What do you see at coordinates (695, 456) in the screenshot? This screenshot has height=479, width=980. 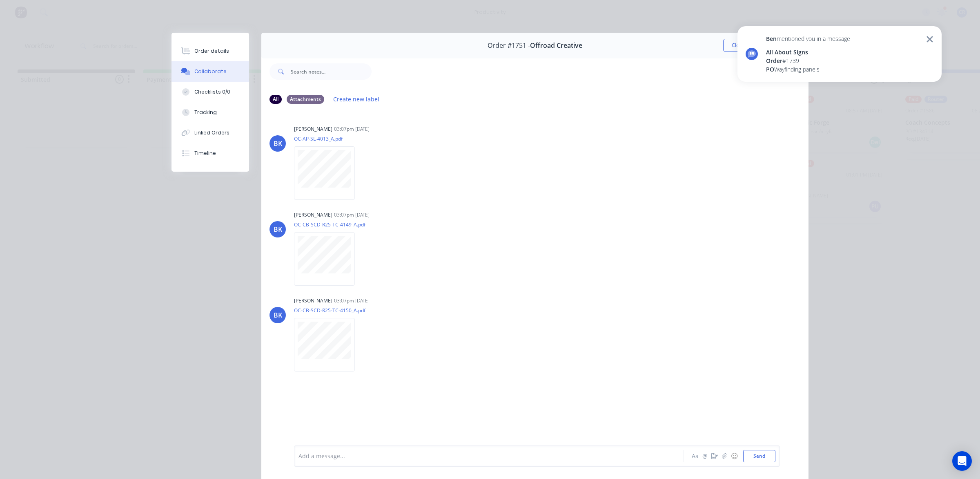 I see `button: Aa` at bounding box center [695, 456].